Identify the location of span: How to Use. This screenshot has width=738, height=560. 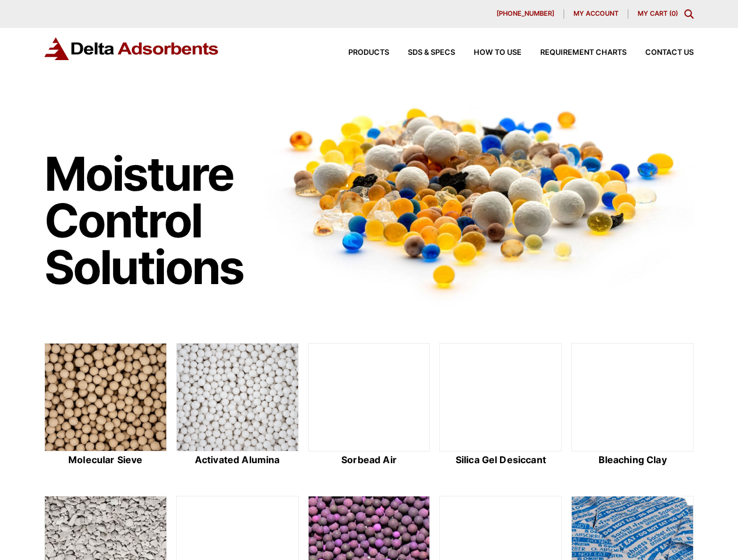
(498, 52).